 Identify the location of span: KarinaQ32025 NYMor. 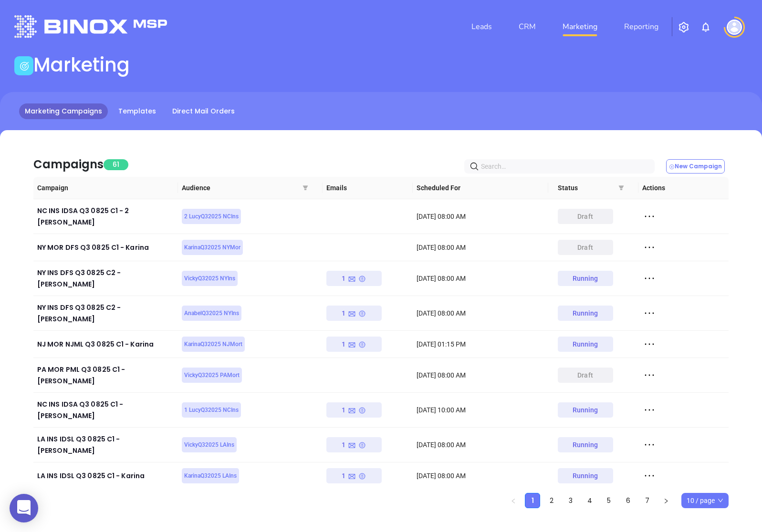
(212, 247).